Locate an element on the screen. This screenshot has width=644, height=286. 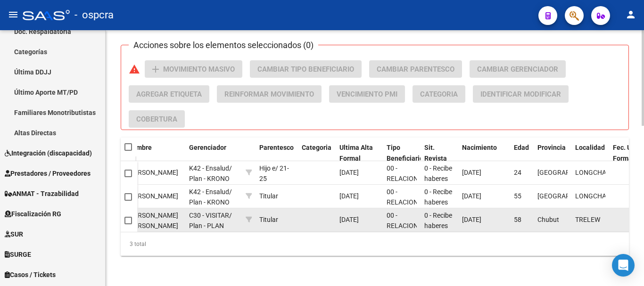
span: Fiscalización RG is located at coordinates (33, 214).